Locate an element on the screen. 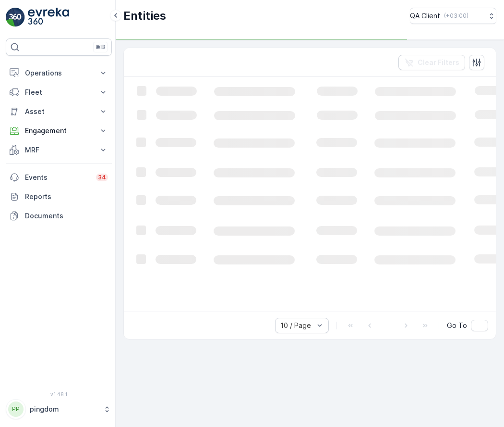 The image size is (504, 427). span: v 1.48.1 is located at coordinates (58, 394).